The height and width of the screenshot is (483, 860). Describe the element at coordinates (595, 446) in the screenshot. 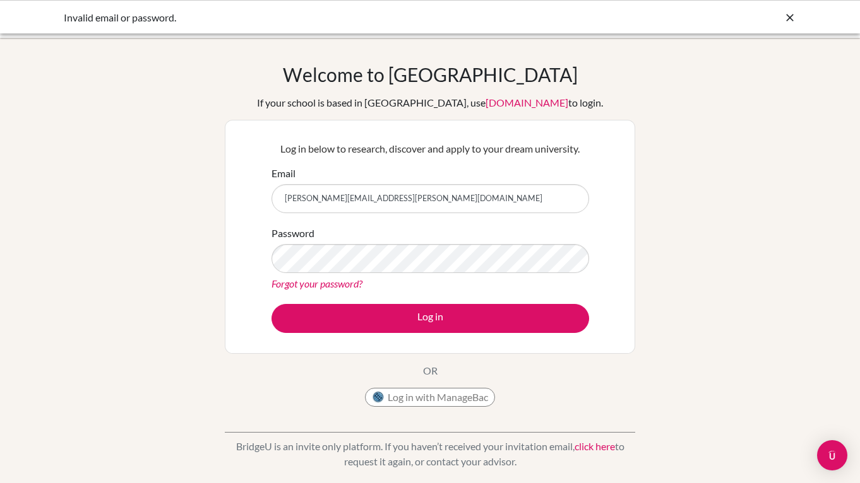

I see `a: click here` at that location.